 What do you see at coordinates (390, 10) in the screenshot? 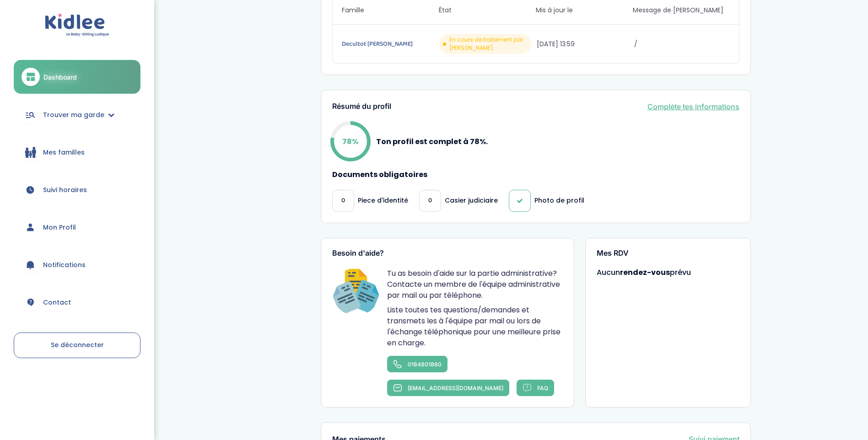
I see `span: Famille` at bounding box center [390, 10].